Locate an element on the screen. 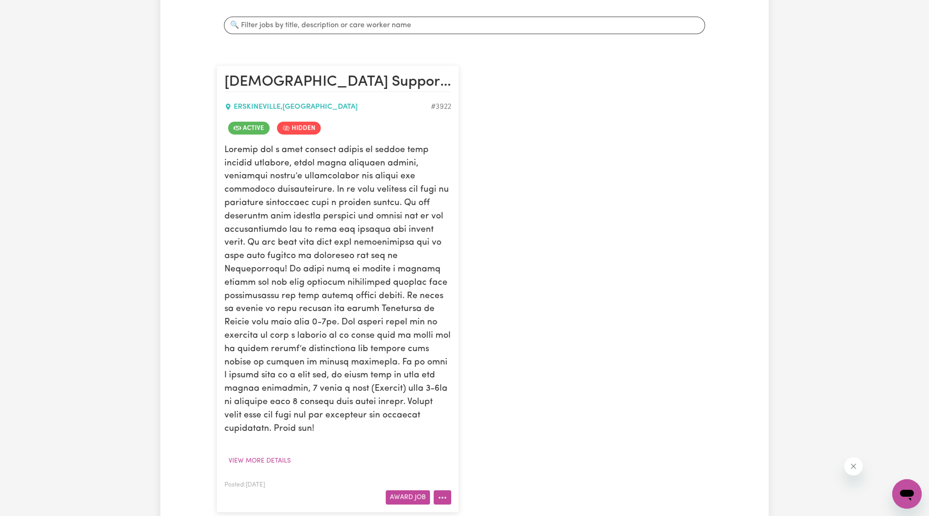  span: Need any help? is located at coordinates (30, 10).